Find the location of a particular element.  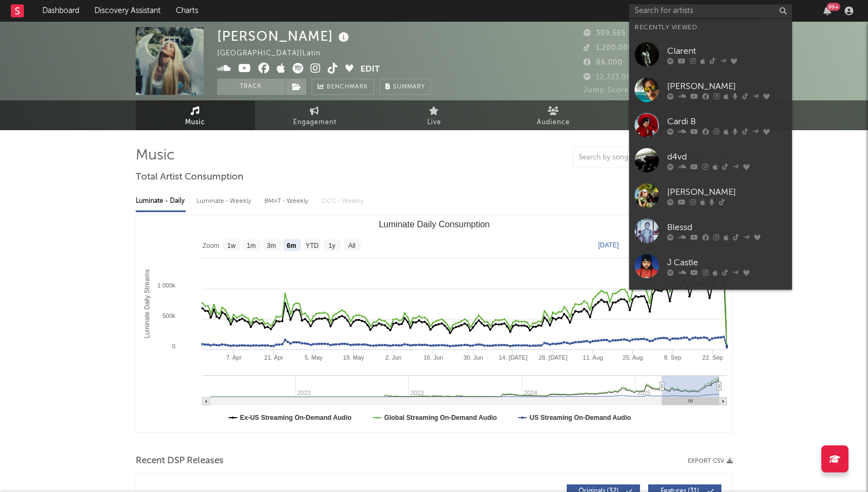

div: BMAT - Weekly is located at coordinates (287, 201).